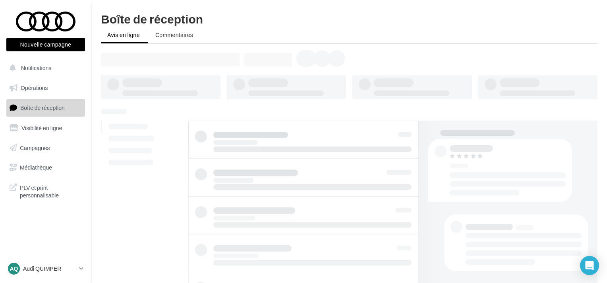  What do you see at coordinates (46, 190) in the screenshot?
I see `a: PLV et print personnalisable` at bounding box center [46, 190].